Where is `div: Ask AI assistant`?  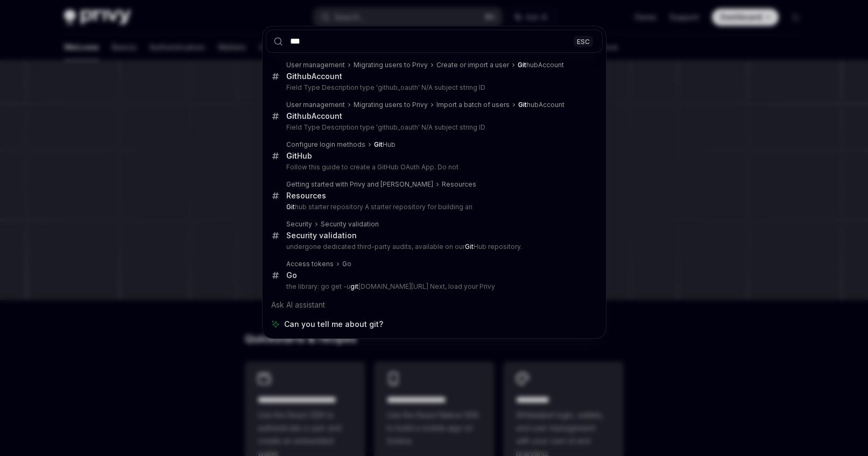 div: Ask AI assistant is located at coordinates (434, 305).